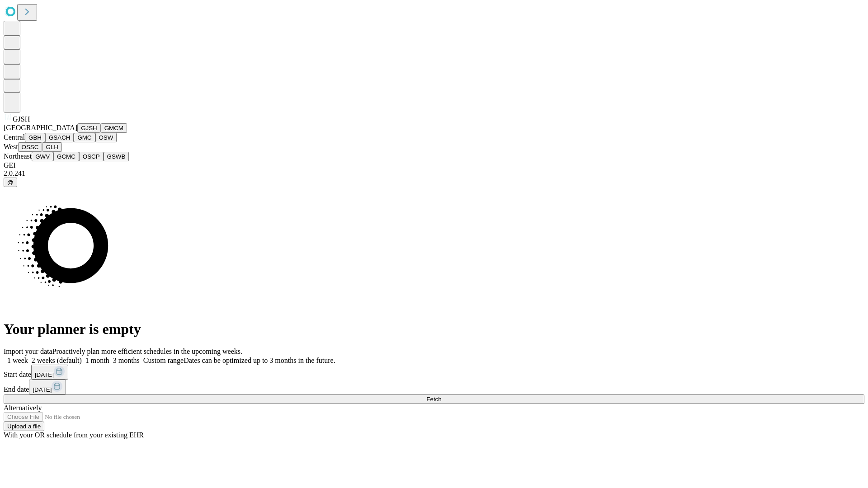  I want to click on div: Start date, so click(434, 372).